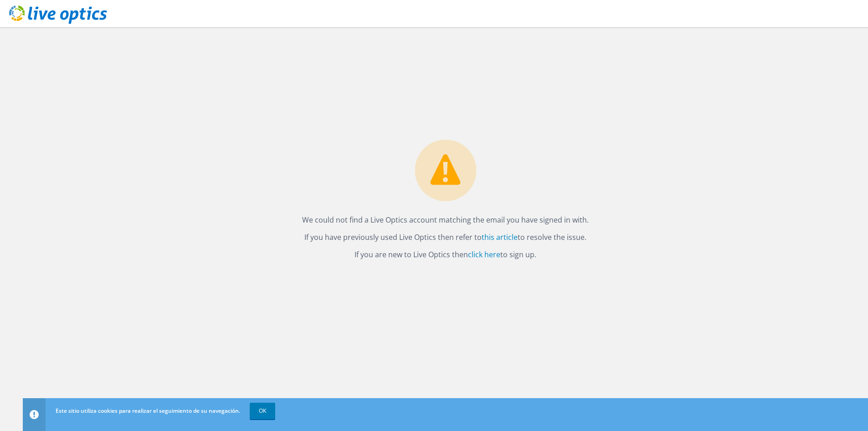 The image size is (868, 431). Describe the element at coordinates (484, 254) in the screenshot. I see `a: click here` at that location.